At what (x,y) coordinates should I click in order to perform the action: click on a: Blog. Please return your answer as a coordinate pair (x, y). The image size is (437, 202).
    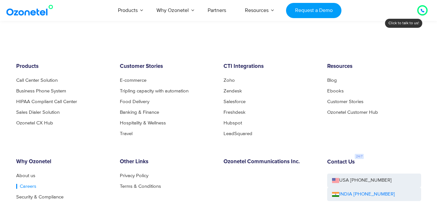
    Looking at the image, I should click on (332, 80).